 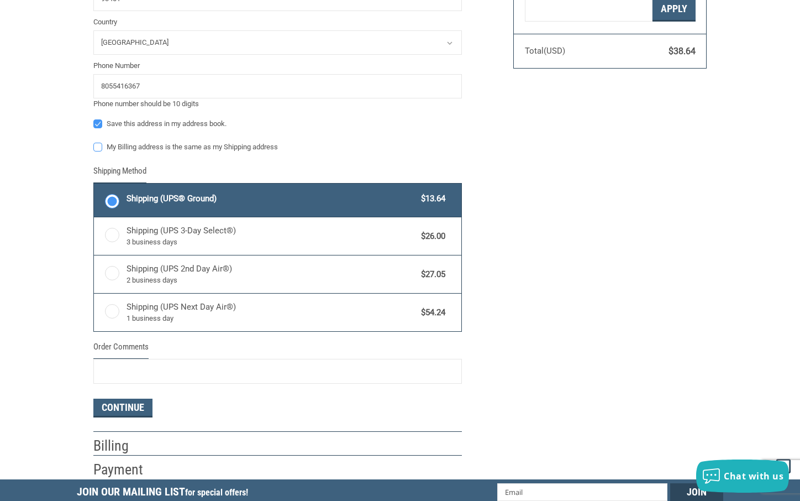 What do you see at coordinates (431, 312) in the screenshot?
I see `span: $54.24` at bounding box center [431, 312].